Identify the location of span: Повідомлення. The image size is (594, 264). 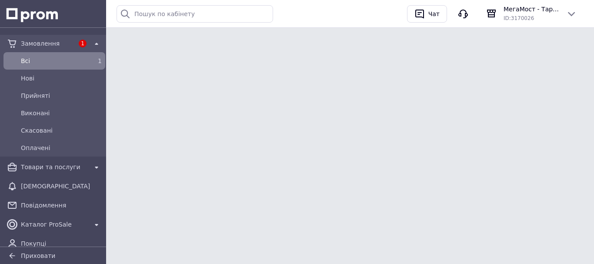
(61, 205).